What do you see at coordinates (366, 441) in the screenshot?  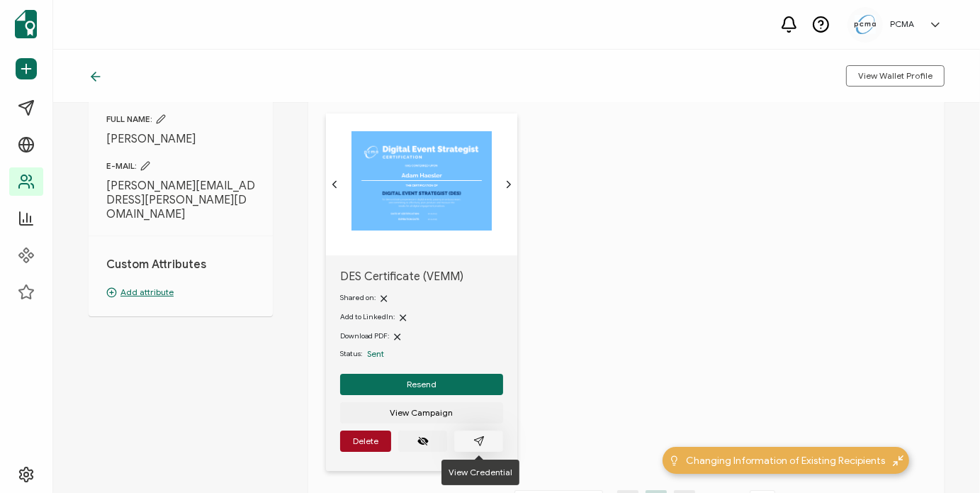 I see `span: Delete` at bounding box center [366, 441].